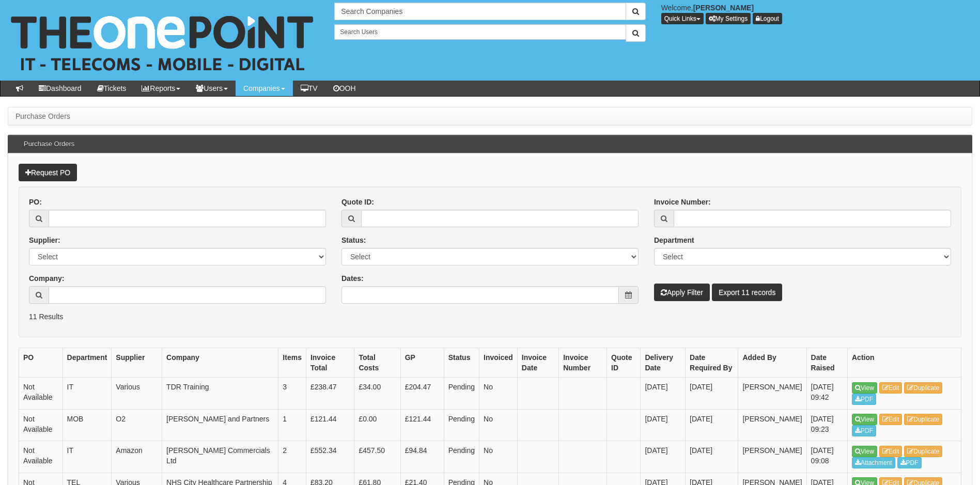 The width and height of the screenshot is (980, 485). What do you see at coordinates (422, 393) in the screenshot?
I see `td: £204.47` at bounding box center [422, 393].